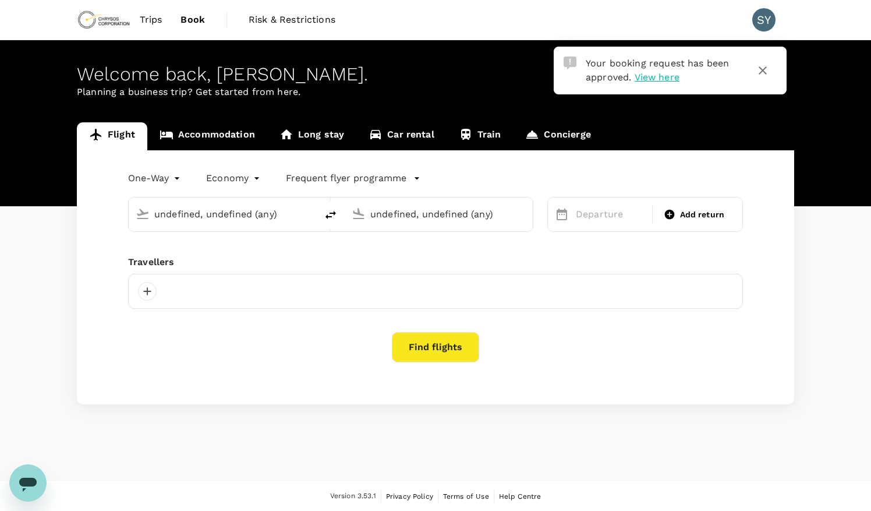  Describe the element at coordinates (466, 496) in the screenshot. I see `span: Terms of Use` at that location.